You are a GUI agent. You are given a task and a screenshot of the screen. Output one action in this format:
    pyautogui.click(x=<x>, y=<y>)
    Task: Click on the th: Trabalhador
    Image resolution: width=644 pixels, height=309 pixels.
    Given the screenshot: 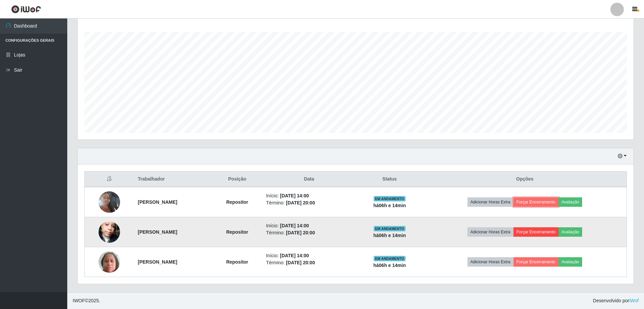 What is the action you would take?
    pyautogui.click(x=174, y=180)
    